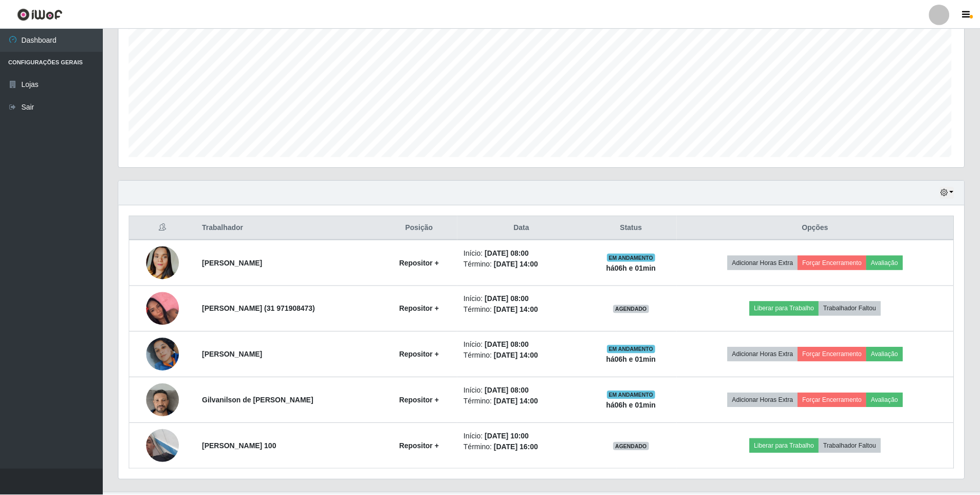 The width and height of the screenshot is (980, 495). What do you see at coordinates (289, 228) in the screenshot?
I see `th: Trabalhador` at bounding box center [289, 228].